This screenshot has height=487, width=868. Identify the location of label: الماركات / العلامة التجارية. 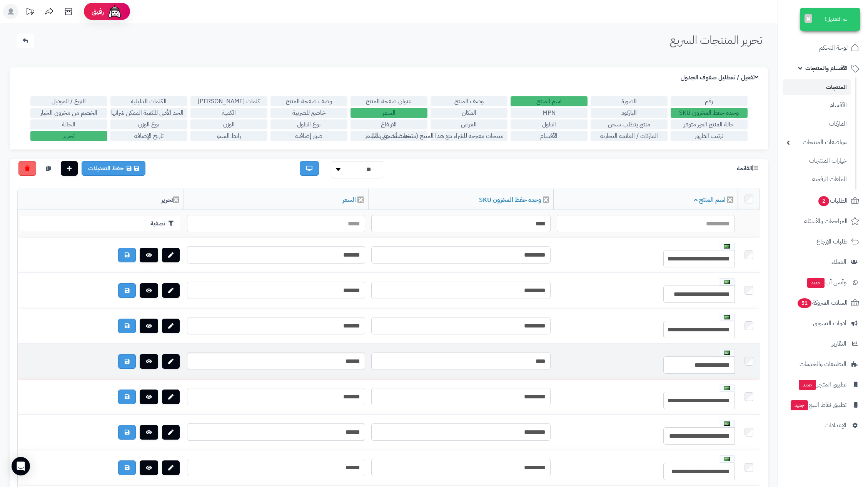
(629, 136).